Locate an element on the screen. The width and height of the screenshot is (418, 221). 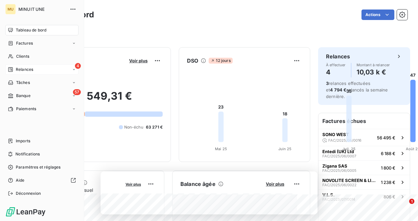
button: NOVOLITE SCREEN & LIGHT SACFAC/2025/06/00221 238 € is located at coordinates (364, 182).